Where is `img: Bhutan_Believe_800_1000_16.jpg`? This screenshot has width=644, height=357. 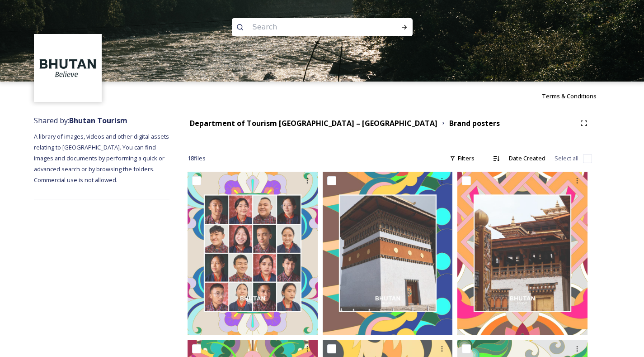
img: Bhutan_Believe_800_1000_16.jpg is located at coordinates (388, 253).